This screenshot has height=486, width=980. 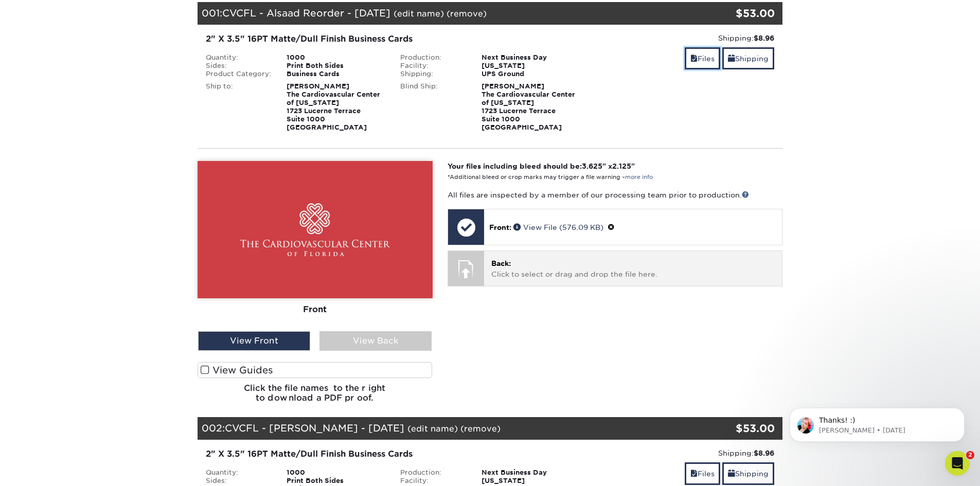 What do you see at coordinates (111, 44) in the screenshot?
I see `p: Message from Jenny, sent 3d ago` at bounding box center [111, 44].